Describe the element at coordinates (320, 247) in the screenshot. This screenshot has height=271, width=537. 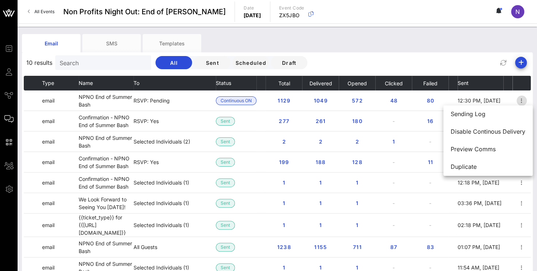
I see `span: 1155` at that location.